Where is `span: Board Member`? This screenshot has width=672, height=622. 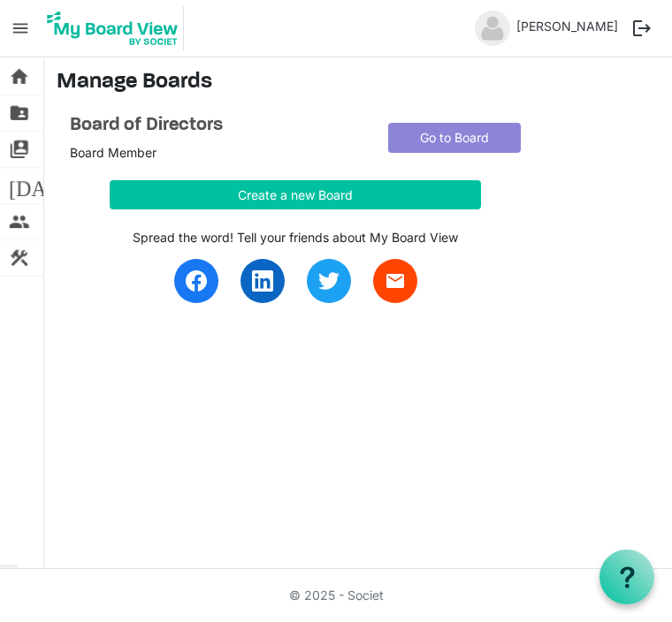 span: Board Member is located at coordinates (113, 152).